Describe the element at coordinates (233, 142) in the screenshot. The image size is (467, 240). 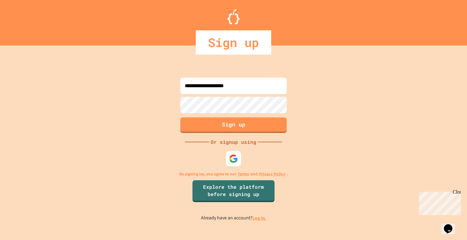
I see `div: Or signup using` at that location.